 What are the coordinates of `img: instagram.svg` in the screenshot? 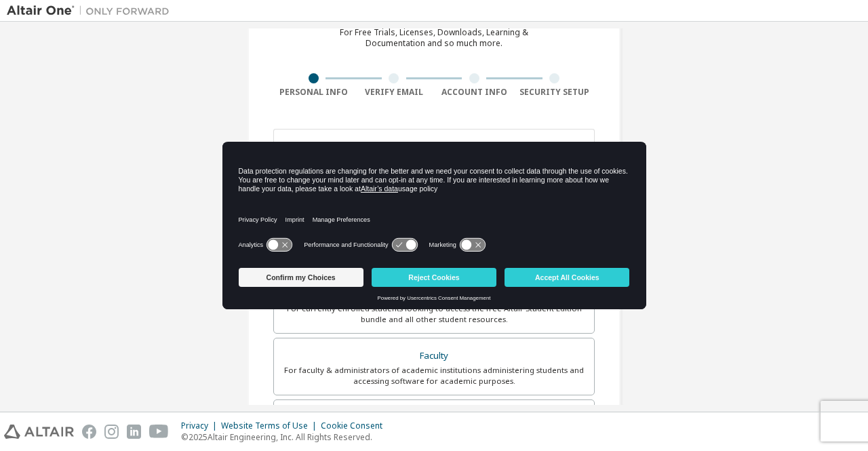 It's located at (112, 431).